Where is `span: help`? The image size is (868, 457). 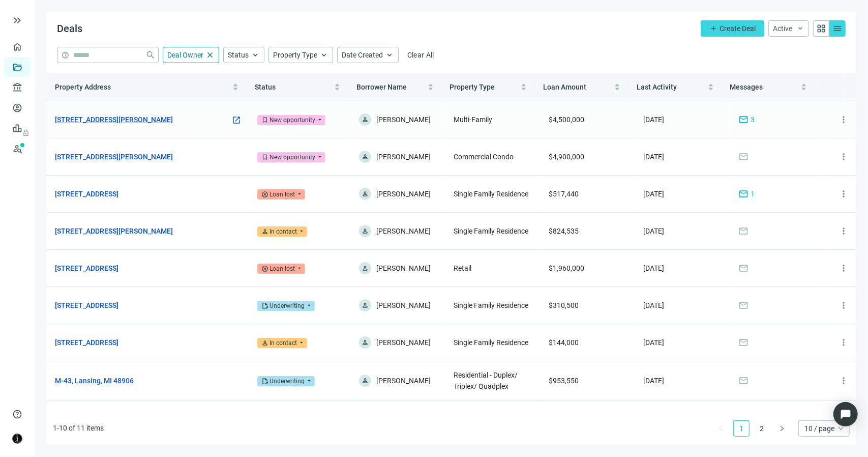 span: help is located at coordinates (17, 414).